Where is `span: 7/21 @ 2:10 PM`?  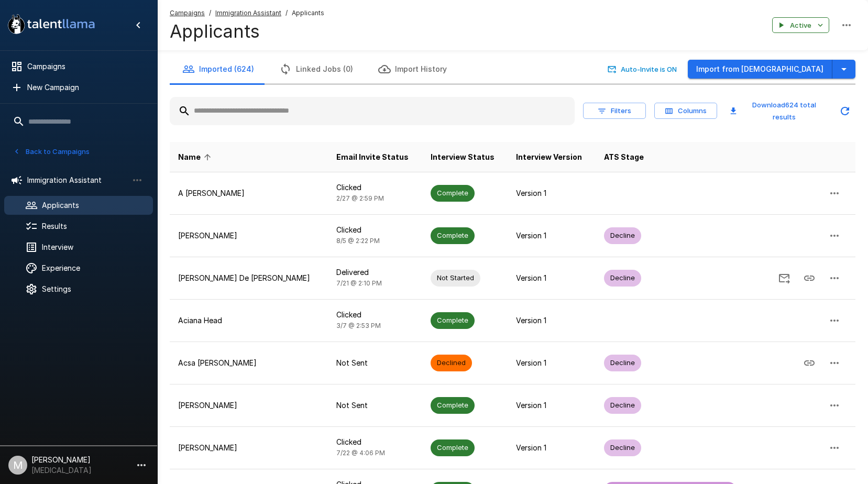
span: 7/21 @ 2:10 PM is located at coordinates (359, 283).